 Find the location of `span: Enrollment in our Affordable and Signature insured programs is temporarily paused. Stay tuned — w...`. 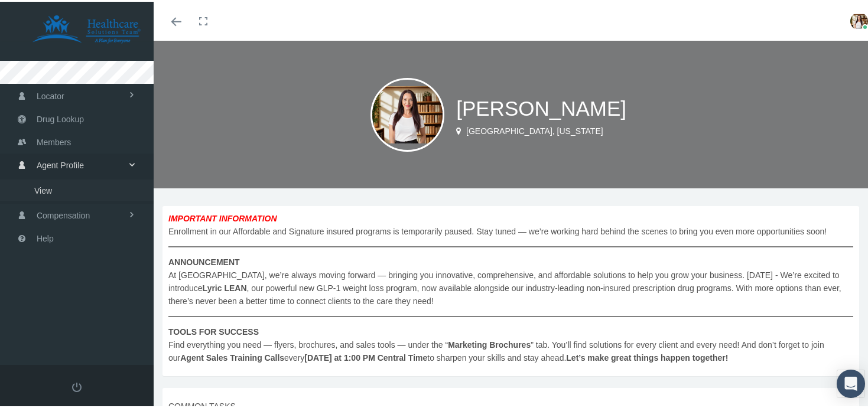

span: Enrollment in our Affordable and Signature insured programs is temporarily paused. Stay tuned — w... is located at coordinates (511, 286).